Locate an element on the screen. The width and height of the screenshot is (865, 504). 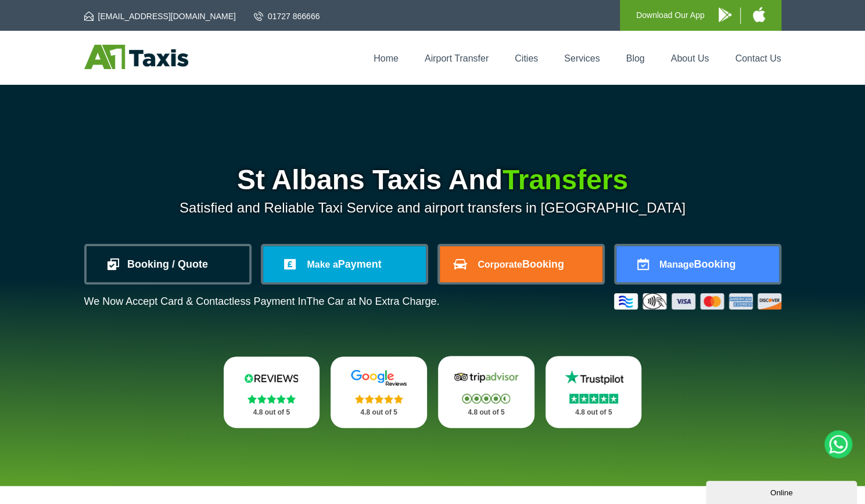
a: Booking / Quote is located at coordinates (168, 264).